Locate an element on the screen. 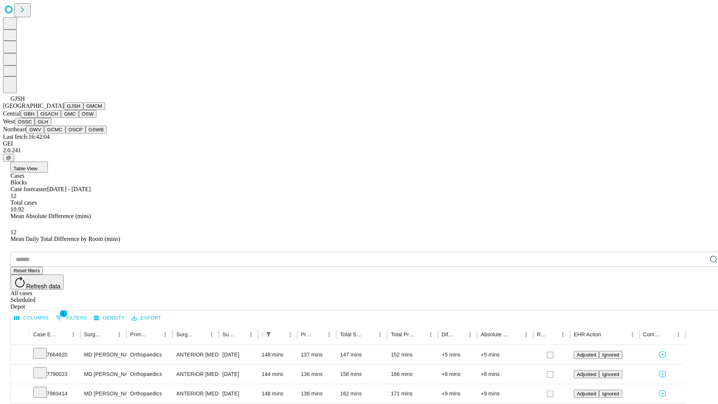 The image size is (718, 404). div: 158 mins is located at coordinates (362, 374).